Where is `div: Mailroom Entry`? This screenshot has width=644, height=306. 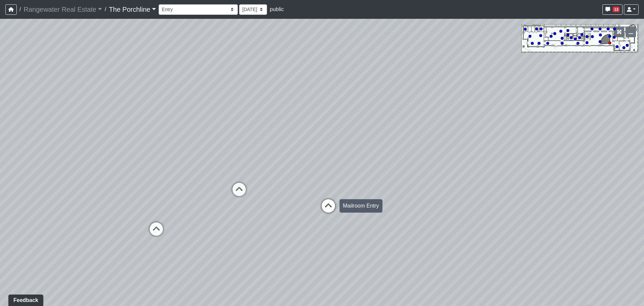
div: Mailroom Entry is located at coordinates (361, 206).